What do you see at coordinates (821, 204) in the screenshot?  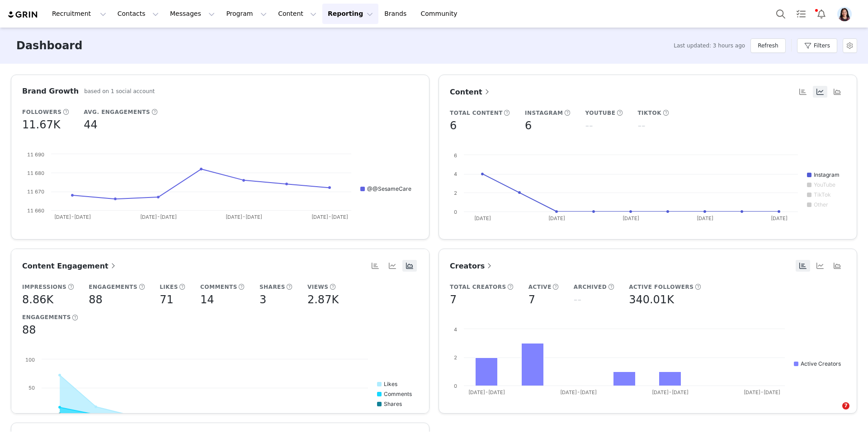 I see `text: Other` at bounding box center [821, 204].